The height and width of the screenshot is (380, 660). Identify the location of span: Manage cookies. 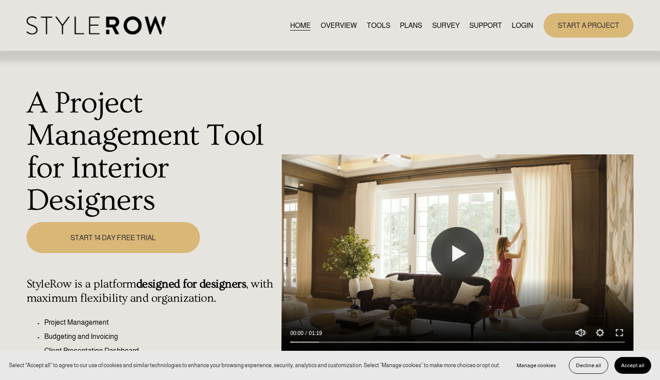
(536, 366).